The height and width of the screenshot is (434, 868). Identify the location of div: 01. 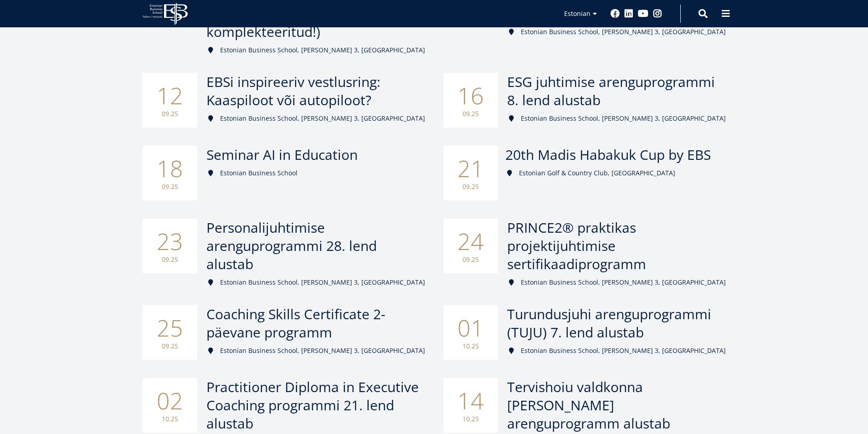
(471, 332).